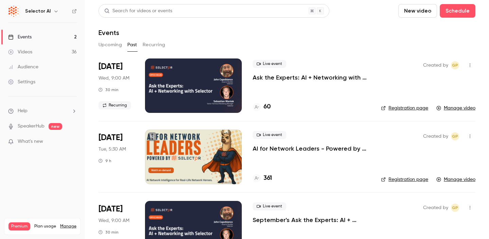 The height and width of the screenshot is (239, 489). I want to click on span: Plan usage, so click(45, 226).